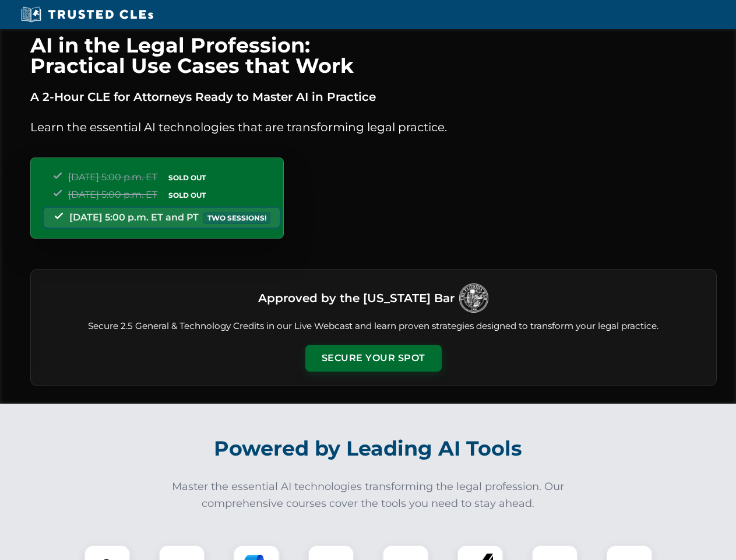 This screenshot has height=560, width=736. Describe the element at coordinates (373, 97) in the screenshot. I see `p: A 2-Hour CLE for Attorneys Ready to Master AI in Practice` at that location.